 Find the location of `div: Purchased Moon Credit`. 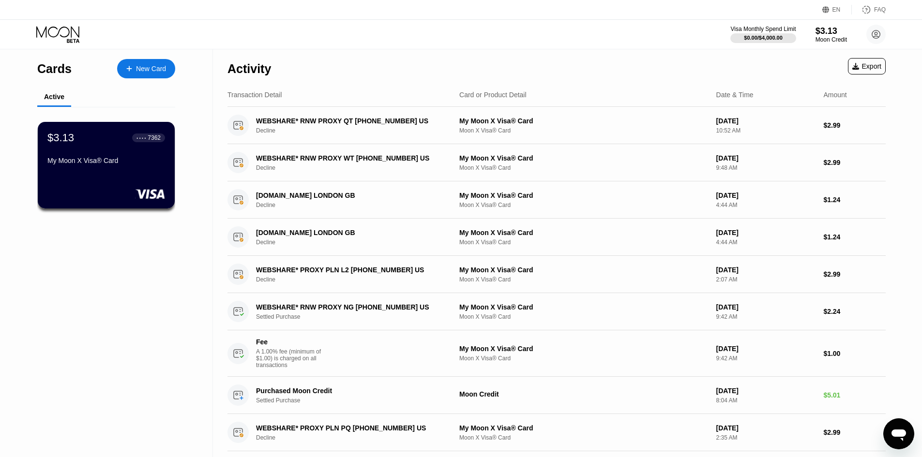

div: Purchased Moon Credit is located at coordinates (350, 391).